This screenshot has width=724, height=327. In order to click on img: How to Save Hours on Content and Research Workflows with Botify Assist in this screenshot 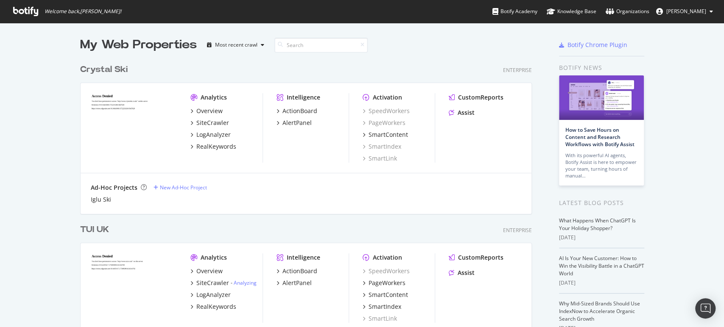, I will do `click(601, 98)`.